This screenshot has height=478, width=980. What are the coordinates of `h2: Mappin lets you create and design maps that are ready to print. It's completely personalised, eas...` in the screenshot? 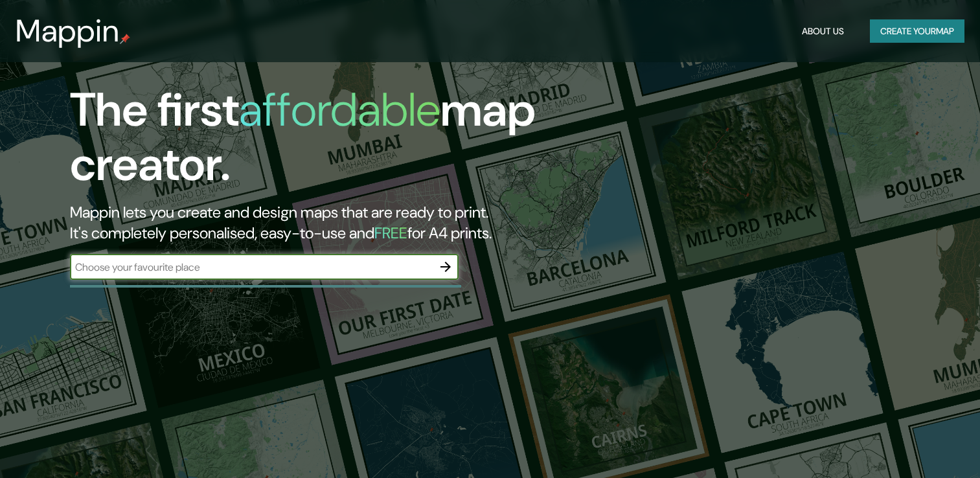 It's located at (315, 223).